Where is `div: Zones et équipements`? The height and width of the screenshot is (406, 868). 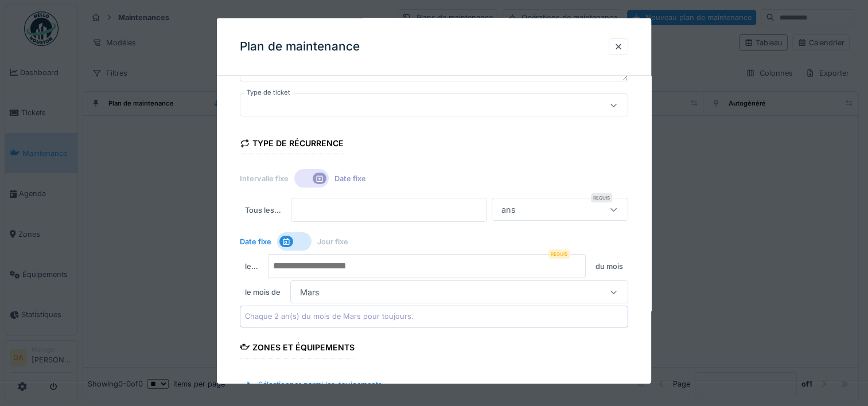
div: Zones et équipements is located at coordinates (297, 348).